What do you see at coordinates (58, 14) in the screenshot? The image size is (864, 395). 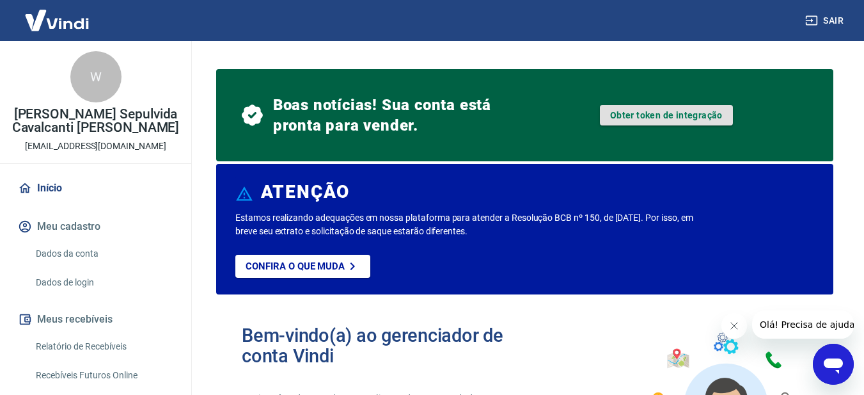 I see `span: Olá! Precisa de ajuda?` at bounding box center [58, 14].